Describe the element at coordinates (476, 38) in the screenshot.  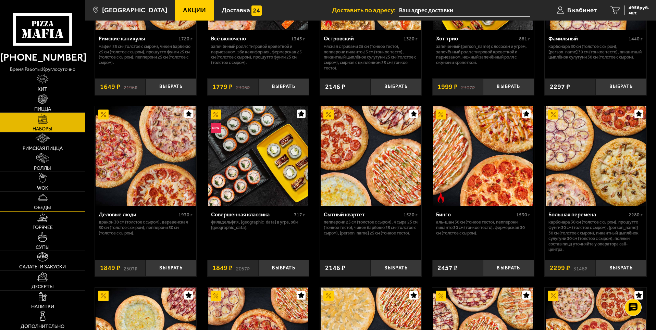
I see `div: Хот трио` at that location.